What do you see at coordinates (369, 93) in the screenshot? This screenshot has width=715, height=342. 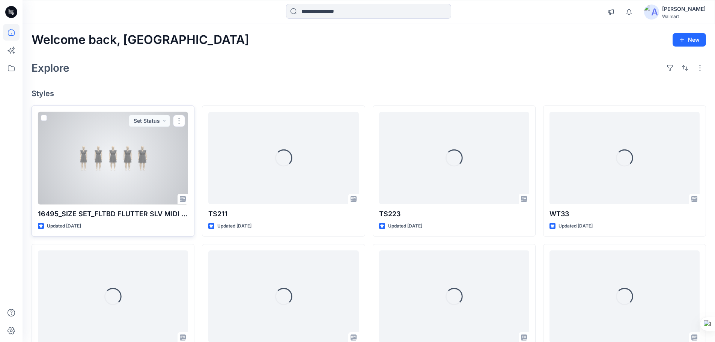 I see `h4: Styles` at bounding box center [369, 93].